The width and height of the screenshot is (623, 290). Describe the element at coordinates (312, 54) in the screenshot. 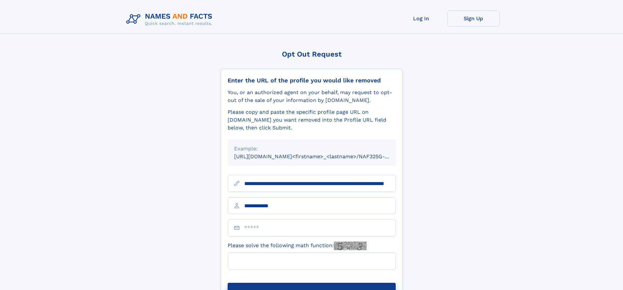

I see `div: Opt Out Request` at that location.